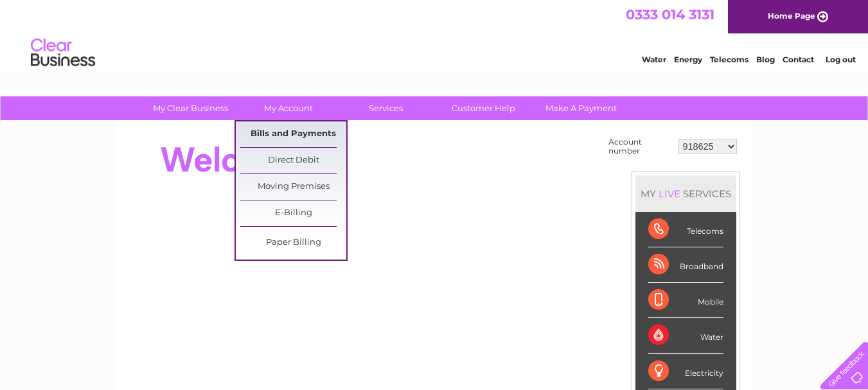 This screenshot has width=868, height=390. What do you see at coordinates (293, 134) in the screenshot?
I see `a: Bills and Payments` at bounding box center [293, 134].